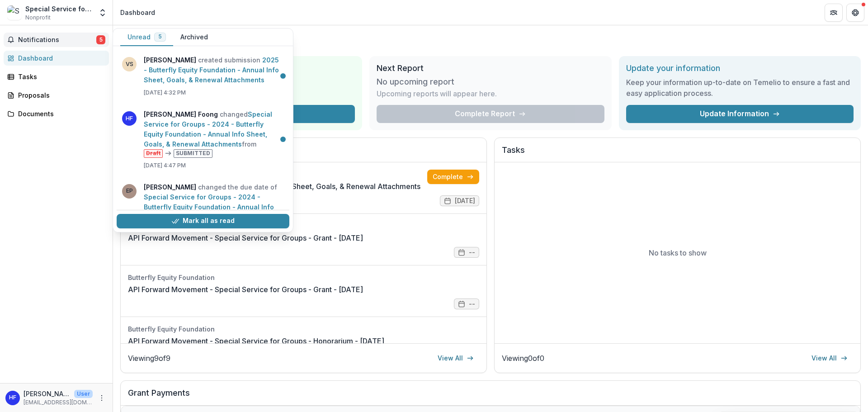 This screenshot has height=412, width=868. What do you see at coordinates (38, 17) in the screenshot?
I see `span: Nonprofit` at bounding box center [38, 17].